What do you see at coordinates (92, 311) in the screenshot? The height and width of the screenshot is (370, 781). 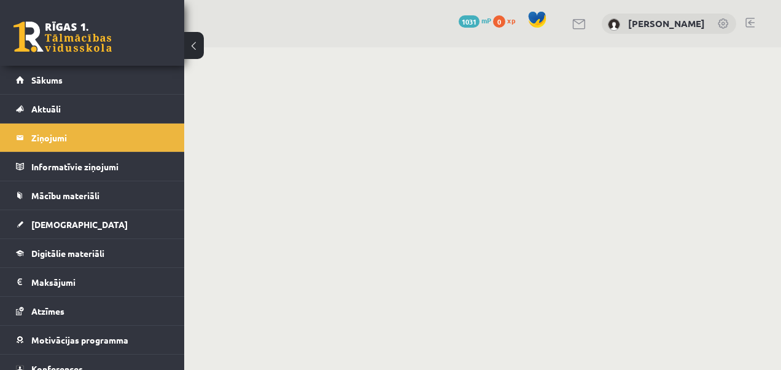 I see `a: Atzīmes` at bounding box center [92, 311].